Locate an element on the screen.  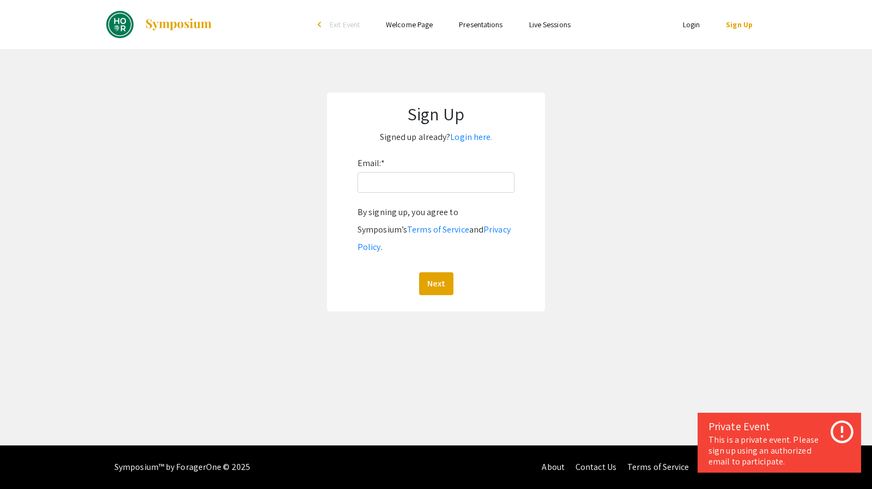
div: Symposium™ by ForagerOne © 2025 is located at coordinates (182, 468).